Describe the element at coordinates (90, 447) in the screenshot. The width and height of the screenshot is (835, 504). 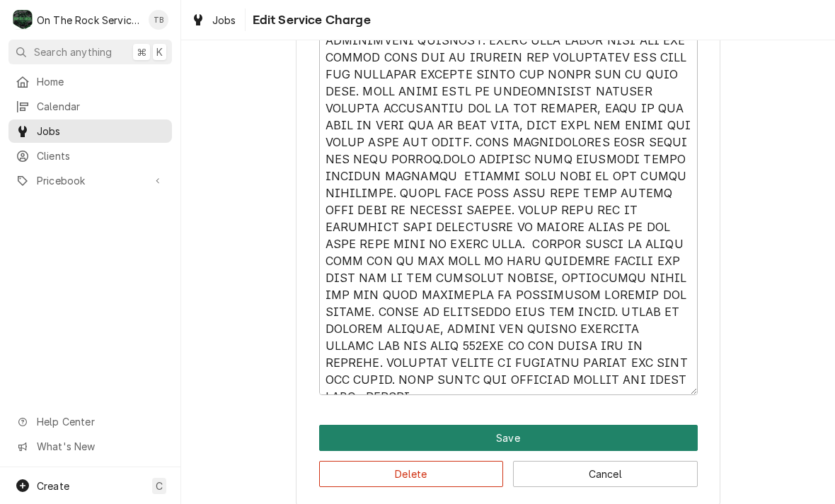
I see `a: Go to What's New` at that location.